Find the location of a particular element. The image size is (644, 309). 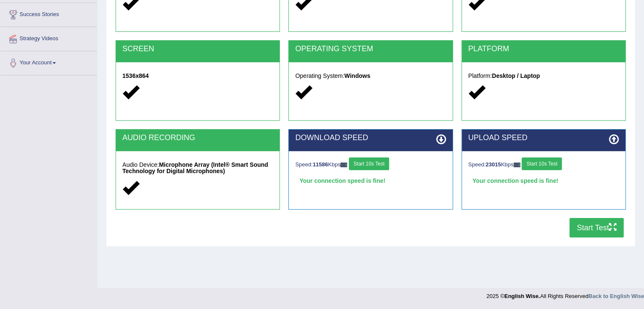

h2: SCREEN is located at coordinates (198, 49).